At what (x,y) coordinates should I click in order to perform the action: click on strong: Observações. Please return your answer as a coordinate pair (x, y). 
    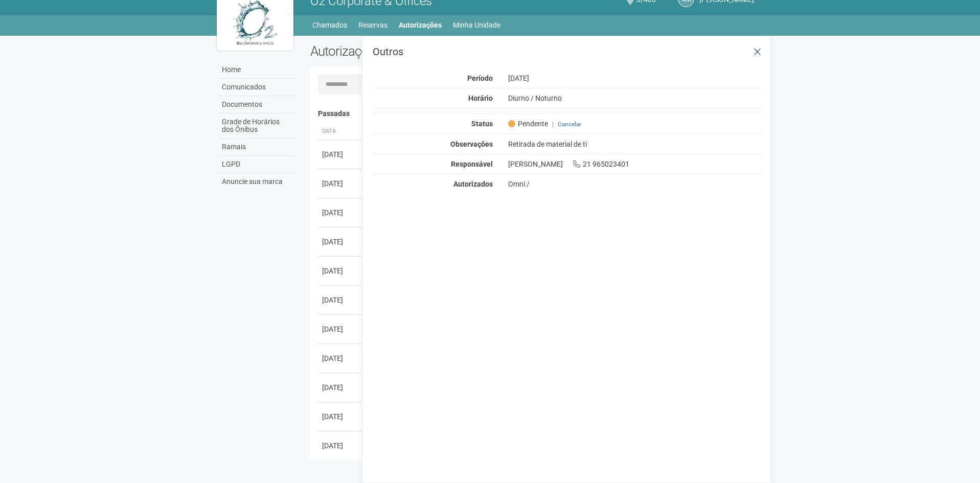
    Looking at the image, I should click on (472, 144).